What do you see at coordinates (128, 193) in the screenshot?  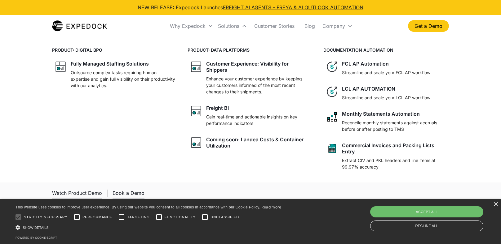 I see `a: Book a Demo` at bounding box center [128, 193].